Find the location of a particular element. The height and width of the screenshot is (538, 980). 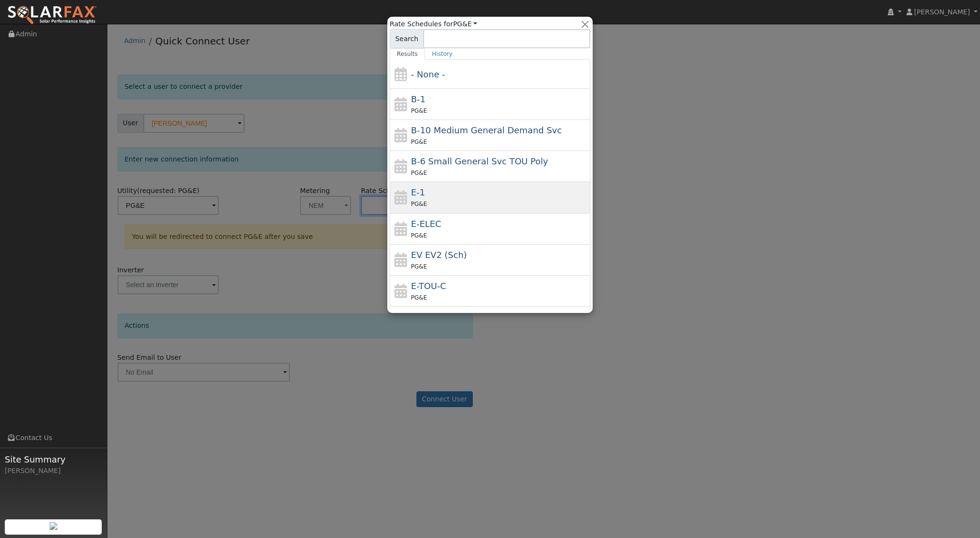

span: B-6 Small General Service TOU Poly Phase is located at coordinates (479, 161).